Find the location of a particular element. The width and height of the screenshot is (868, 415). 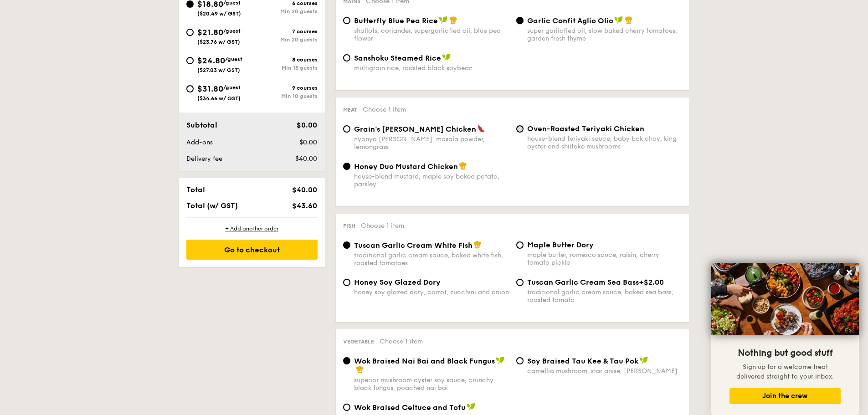

input: Honey Soy Glazed Doryhoney soy glazed dory, carrot, zucchini and onion is located at coordinates (347, 282).